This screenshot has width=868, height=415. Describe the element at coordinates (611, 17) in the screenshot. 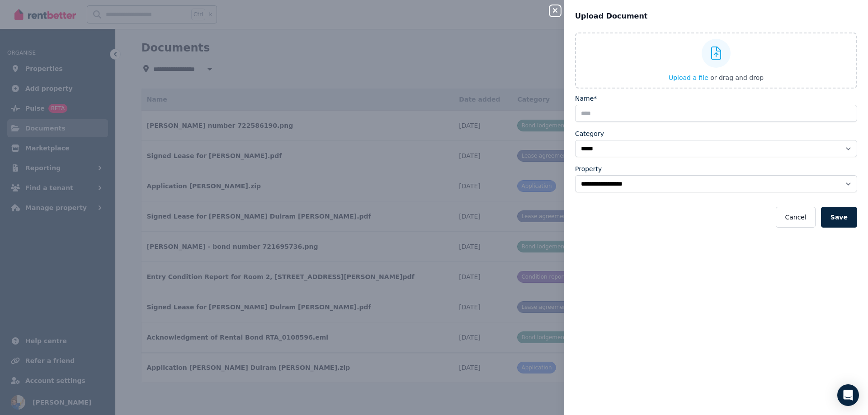

I see `span: Upload Document` at that location.